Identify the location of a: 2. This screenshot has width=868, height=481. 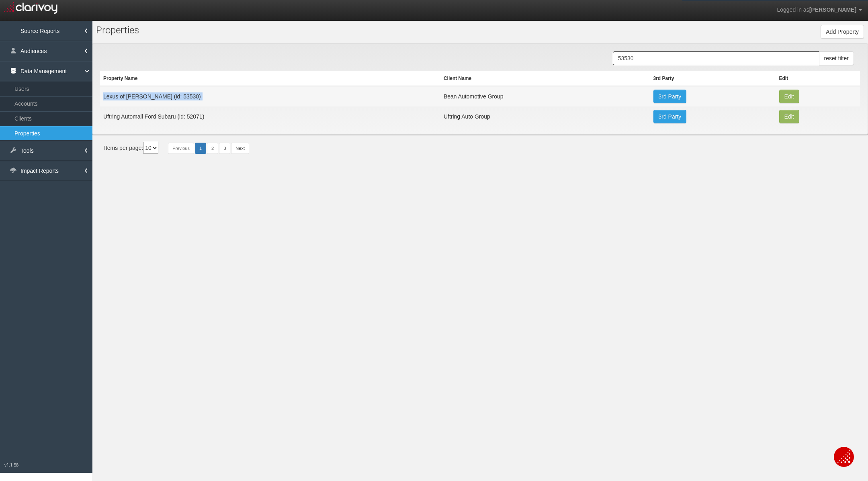
(213, 148).